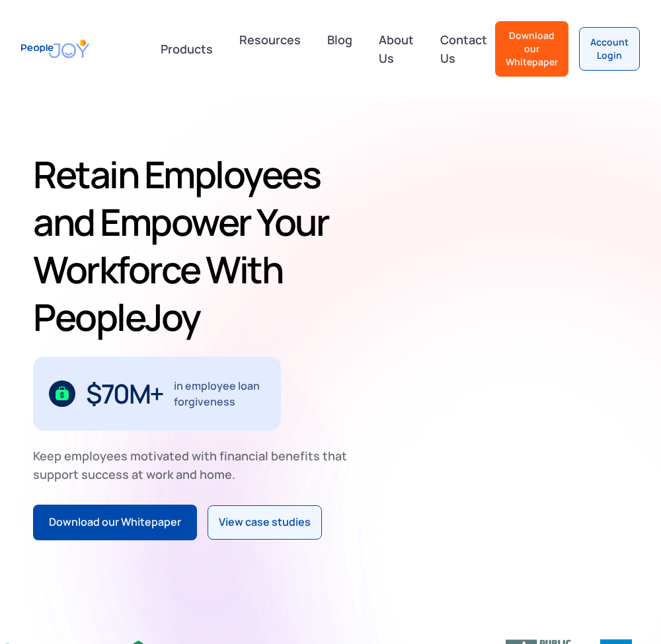 The width and height of the screenshot is (661, 644). Describe the element at coordinates (157, 394) in the screenshot. I see `div: 1 / 3` at that location.